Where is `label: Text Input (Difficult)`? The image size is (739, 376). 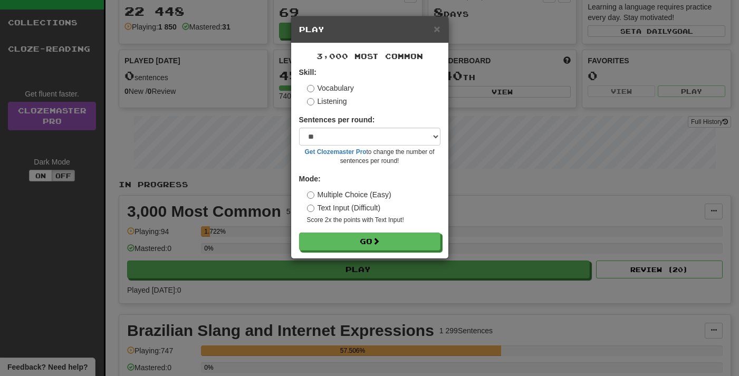
label: Text Input (Difficult) is located at coordinates (344, 208).